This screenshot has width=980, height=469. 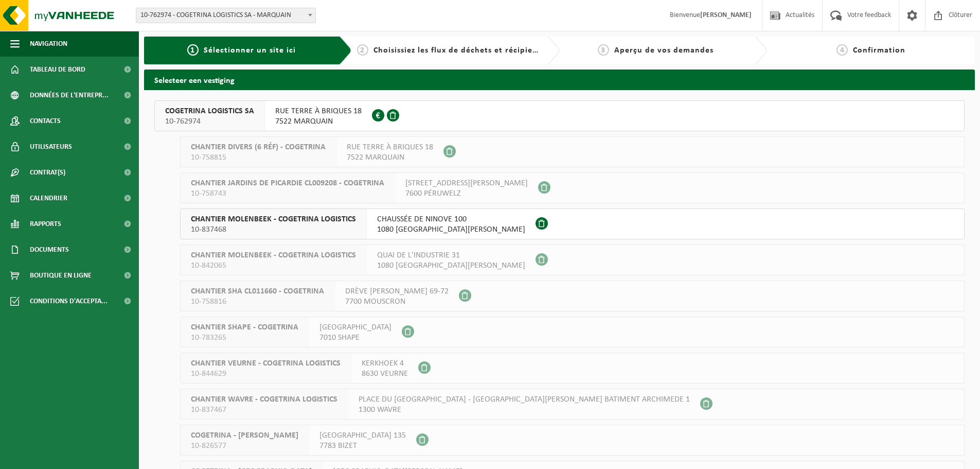 I want to click on span: 7700 MOUSCRON, so click(x=397, y=301).